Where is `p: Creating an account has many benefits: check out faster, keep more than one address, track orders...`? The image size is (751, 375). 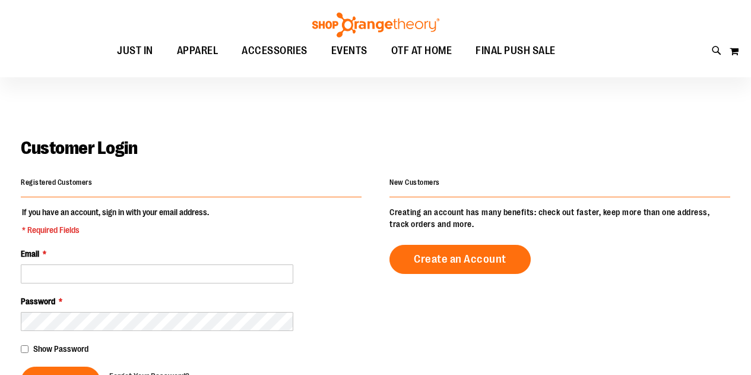
p: Creating an account has many benefits: check out faster, keep more than one address, track orders... is located at coordinates (560, 218).